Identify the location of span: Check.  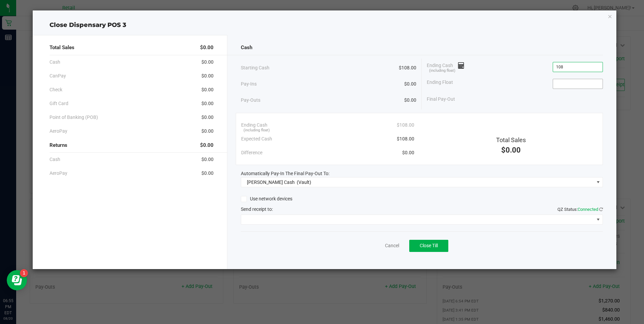
(56, 90).